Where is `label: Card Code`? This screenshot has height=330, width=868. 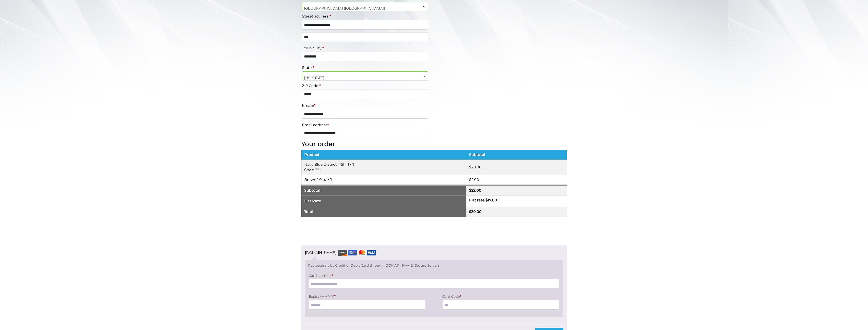
label: Card Code is located at coordinates (500, 297).